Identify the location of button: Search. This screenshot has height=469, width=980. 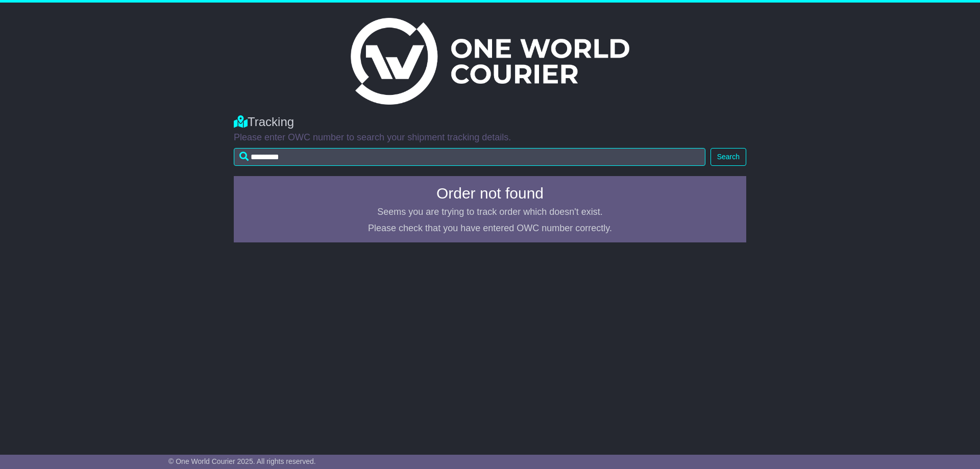
(728, 156).